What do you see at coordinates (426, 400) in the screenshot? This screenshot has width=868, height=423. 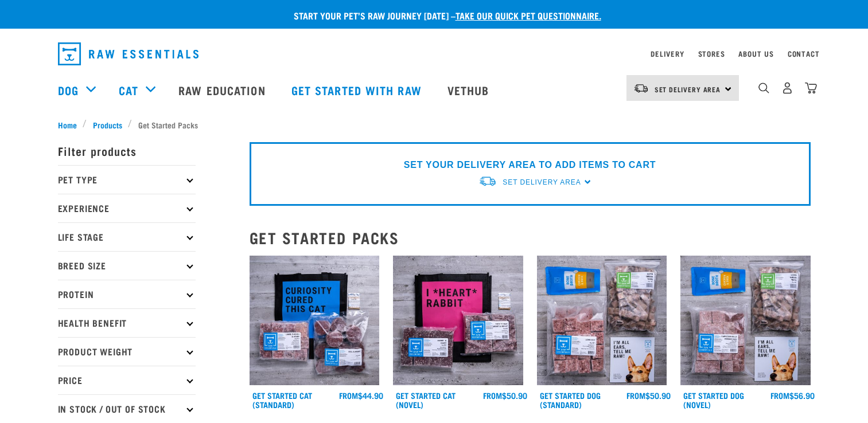 I see `a: Get Started Cat (Novel)` at bounding box center [426, 400].